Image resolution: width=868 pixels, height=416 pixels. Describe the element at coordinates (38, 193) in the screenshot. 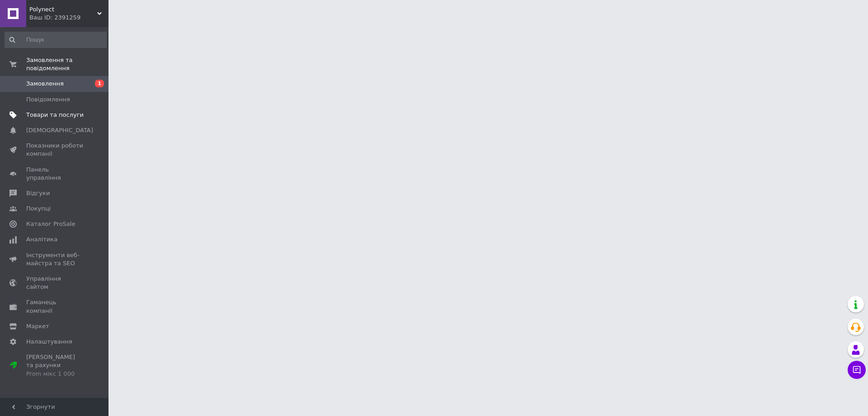

I see `span: Відгуки` at that location.